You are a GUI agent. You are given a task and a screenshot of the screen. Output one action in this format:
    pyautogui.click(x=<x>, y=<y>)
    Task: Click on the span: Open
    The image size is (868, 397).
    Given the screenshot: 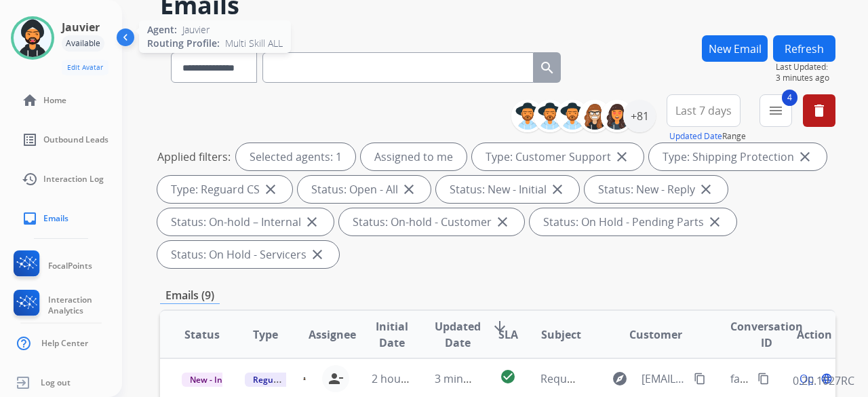 What is the action you would take?
    pyautogui.click(x=812, y=378)
    